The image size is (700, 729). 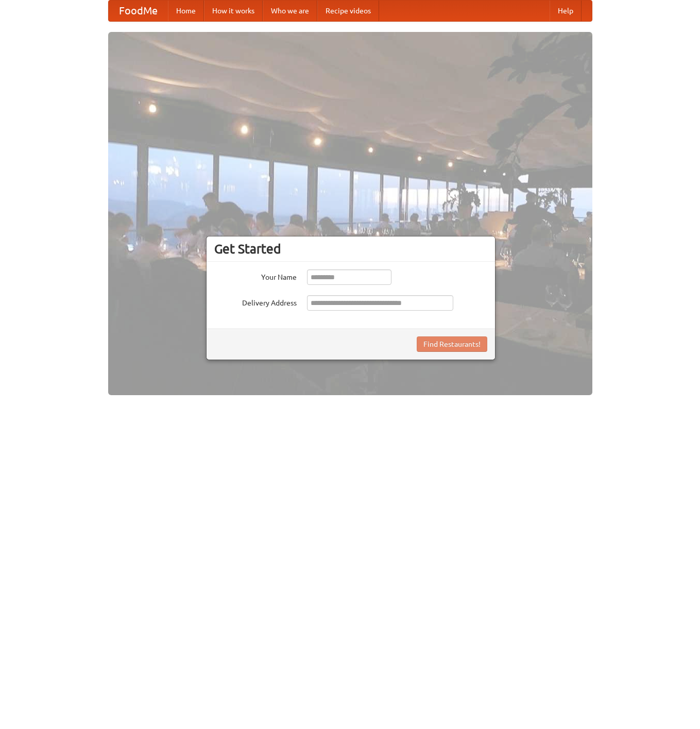 I want to click on a: Who we are, so click(x=289, y=10).